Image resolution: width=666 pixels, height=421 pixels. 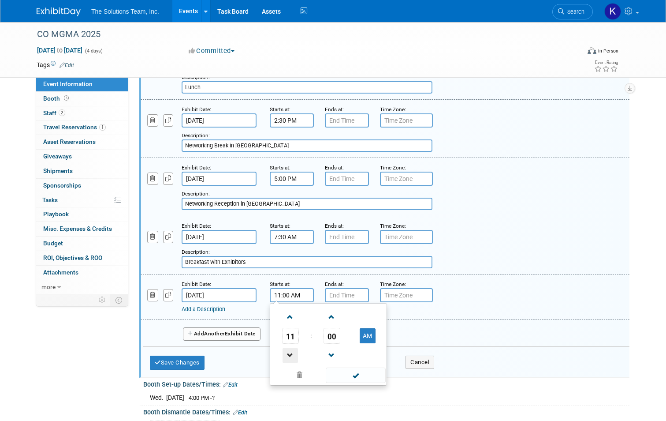 What do you see at coordinates (368, 336) in the screenshot?
I see `button: AM` at bounding box center [368, 336].